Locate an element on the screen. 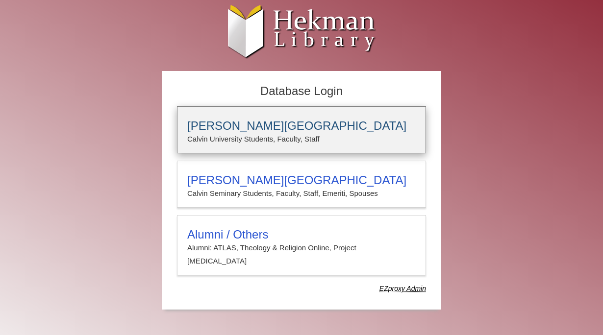 The image size is (603, 335). h3: Alumni / Others is located at coordinates (302, 235).